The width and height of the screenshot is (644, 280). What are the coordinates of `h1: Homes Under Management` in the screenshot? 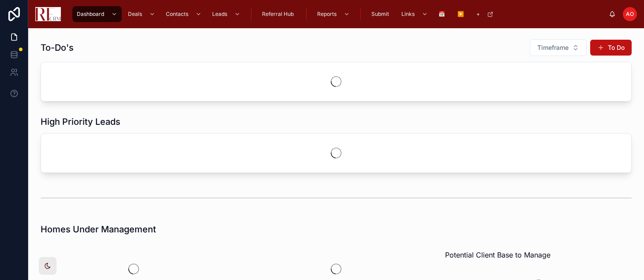 It's located at (98, 229).